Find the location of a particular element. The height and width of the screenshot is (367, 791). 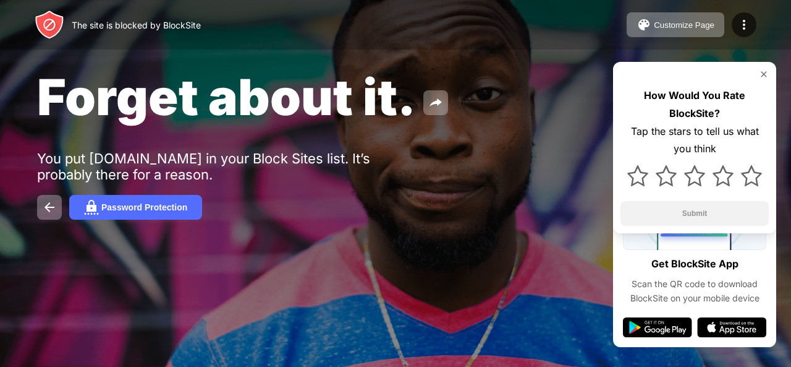

button: Password Protection is located at coordinates (135, 207).